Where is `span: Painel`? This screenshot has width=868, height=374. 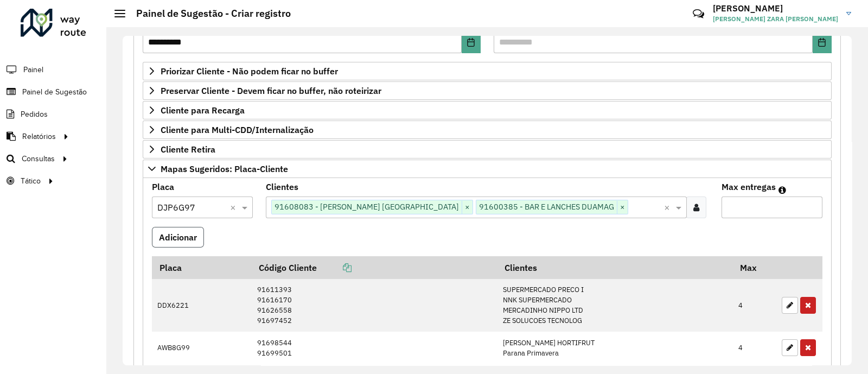 span: Painel is located at coordinates (33, 70).